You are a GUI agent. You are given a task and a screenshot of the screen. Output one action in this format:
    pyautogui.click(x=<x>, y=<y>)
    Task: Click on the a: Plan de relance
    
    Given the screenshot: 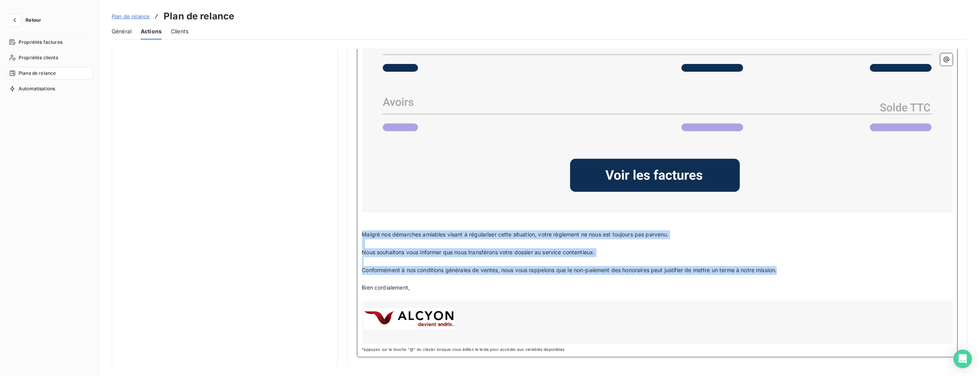 What is the action you would take?
    pyautogui.click(x=130, y=16)
    